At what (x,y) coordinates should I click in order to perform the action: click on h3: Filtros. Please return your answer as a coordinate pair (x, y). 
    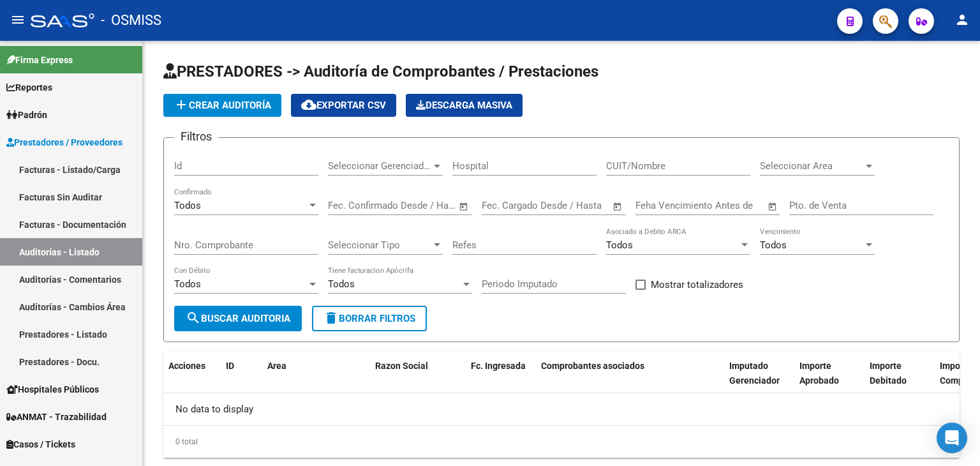
    Looking at the image, I should click on (196, 136).